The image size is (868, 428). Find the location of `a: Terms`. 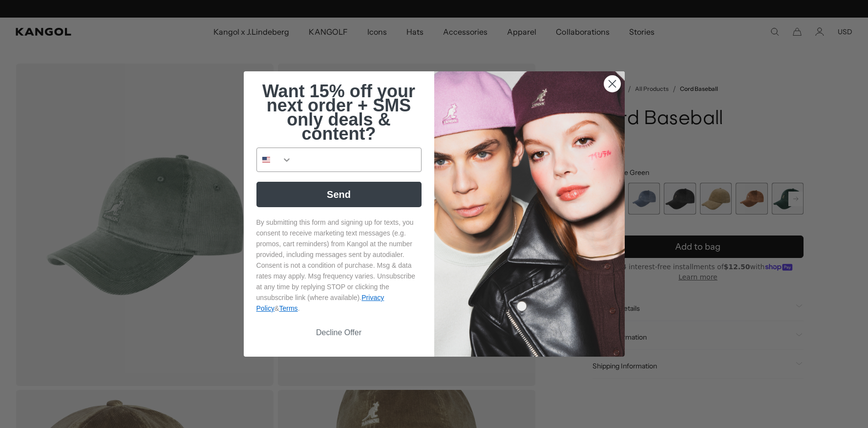

a: Terms is located at coordinates (288, 308).